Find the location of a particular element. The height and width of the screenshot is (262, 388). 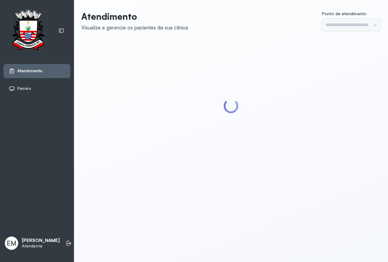

span: Atendimento is located at coordinates (30, 71).